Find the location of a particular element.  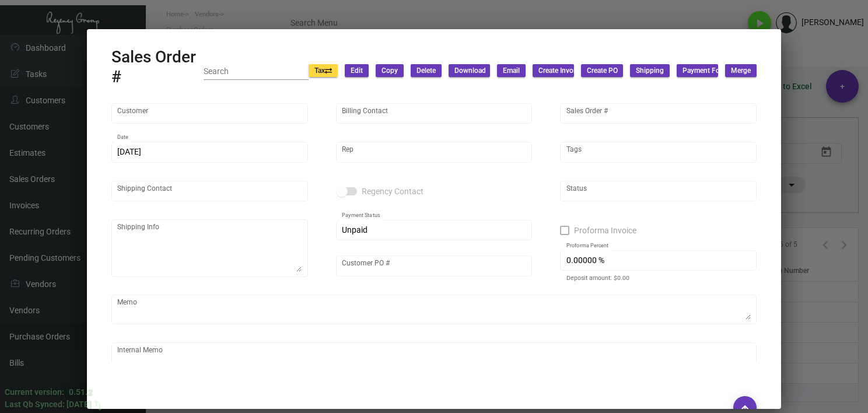

span: Copy is located at coordinates (390, 71).